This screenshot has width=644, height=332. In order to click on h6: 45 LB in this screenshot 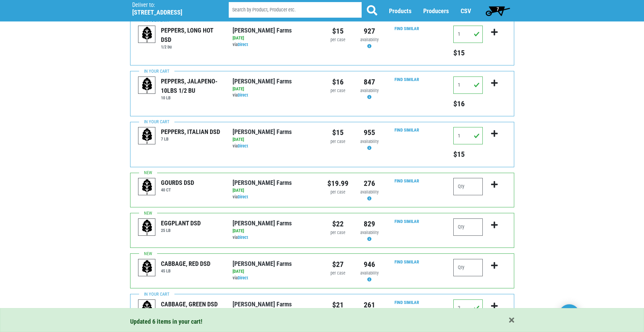, I will do `click(185, 271)`.